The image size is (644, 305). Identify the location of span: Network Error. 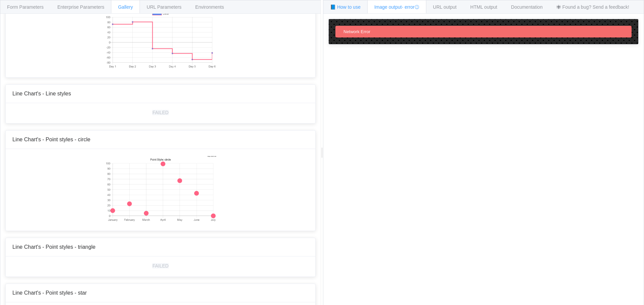
(357, 31).